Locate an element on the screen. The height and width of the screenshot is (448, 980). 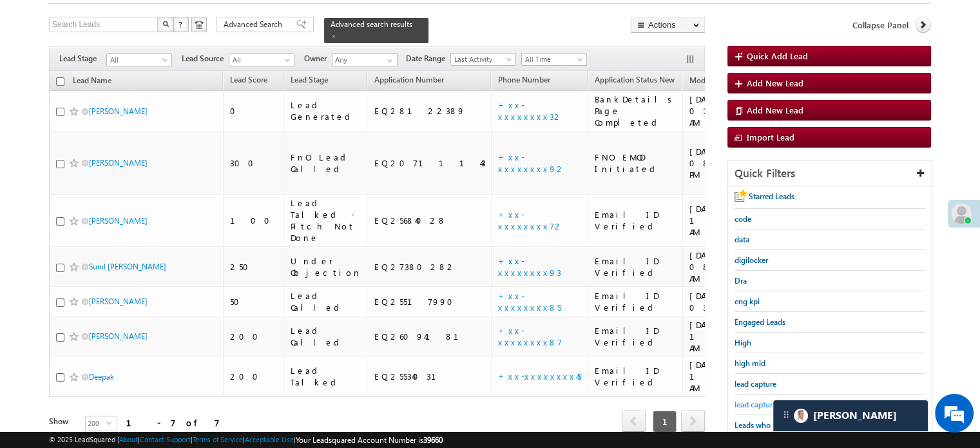
a: +xx-xxxxxxxx85 is located at coordinates (529, 301).